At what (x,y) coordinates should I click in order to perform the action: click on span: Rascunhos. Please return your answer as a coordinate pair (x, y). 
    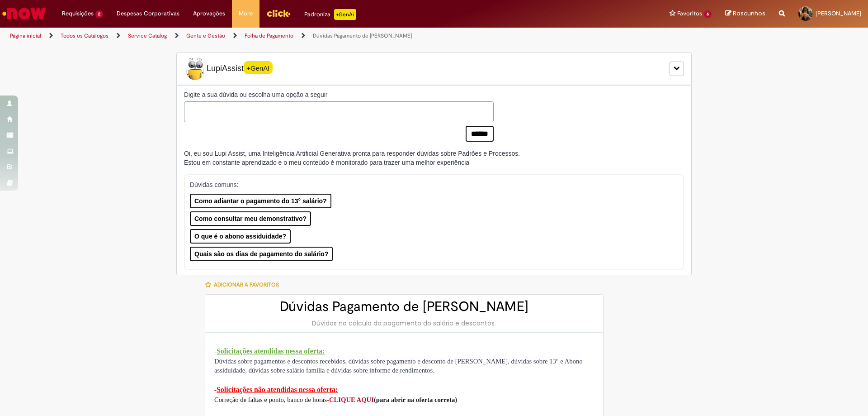
    Looking at the image, I should click on (749, 13).